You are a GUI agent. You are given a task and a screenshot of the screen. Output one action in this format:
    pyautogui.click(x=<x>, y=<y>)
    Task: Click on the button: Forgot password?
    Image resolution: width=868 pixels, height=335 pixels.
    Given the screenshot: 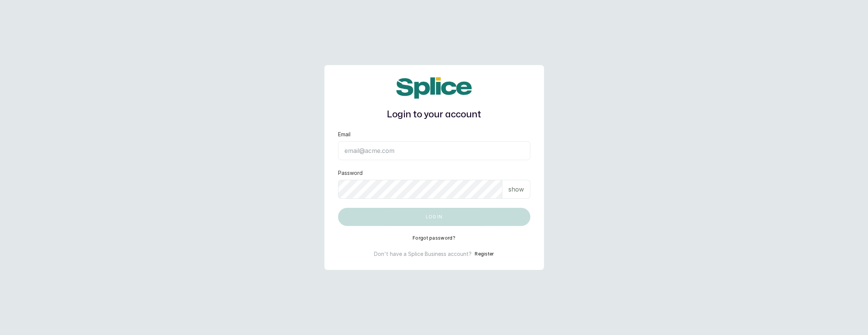 What is the action you would take?
    pyautogui.click(x=434, y=238)
    